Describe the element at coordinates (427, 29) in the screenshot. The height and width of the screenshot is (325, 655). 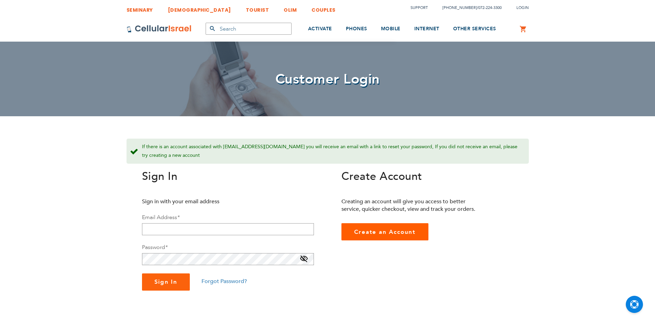
I see `span: INTERNET` at that location.